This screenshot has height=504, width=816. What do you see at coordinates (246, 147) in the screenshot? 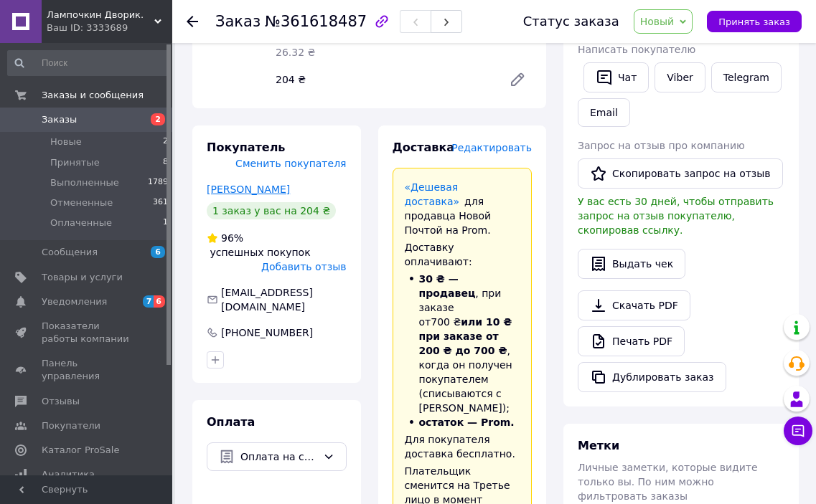
I see `span: Покупатель` at bounding box center [246, 147].